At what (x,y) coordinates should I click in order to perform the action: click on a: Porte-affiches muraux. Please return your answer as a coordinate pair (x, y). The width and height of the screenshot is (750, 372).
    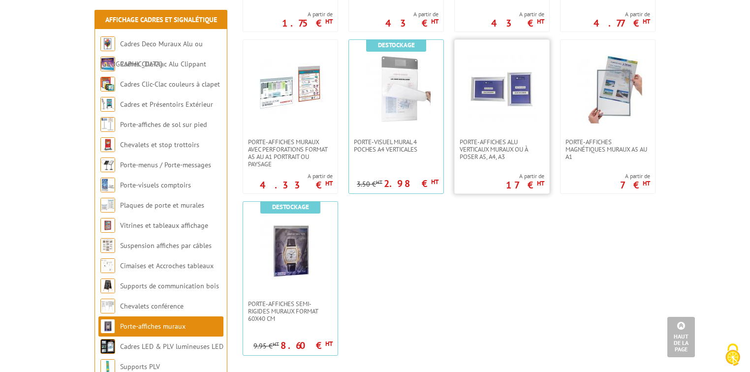
    Looking at the image, I should click on (153, 326).